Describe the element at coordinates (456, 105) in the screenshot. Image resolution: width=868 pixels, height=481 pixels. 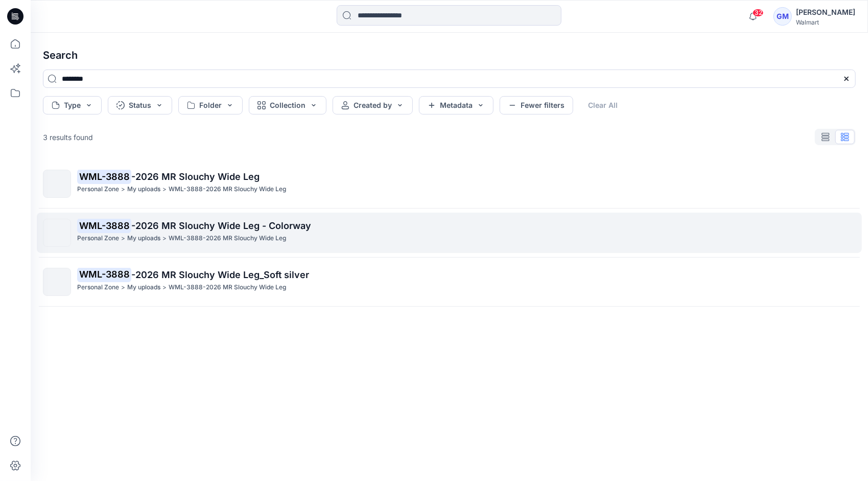
I see `button: Metadata` at that location.